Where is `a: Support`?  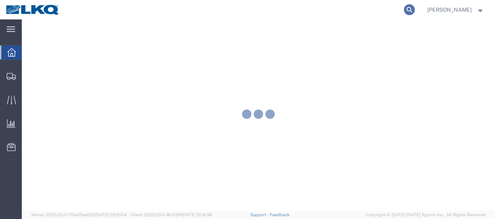 a: Support is located at coordinates (260, 215).